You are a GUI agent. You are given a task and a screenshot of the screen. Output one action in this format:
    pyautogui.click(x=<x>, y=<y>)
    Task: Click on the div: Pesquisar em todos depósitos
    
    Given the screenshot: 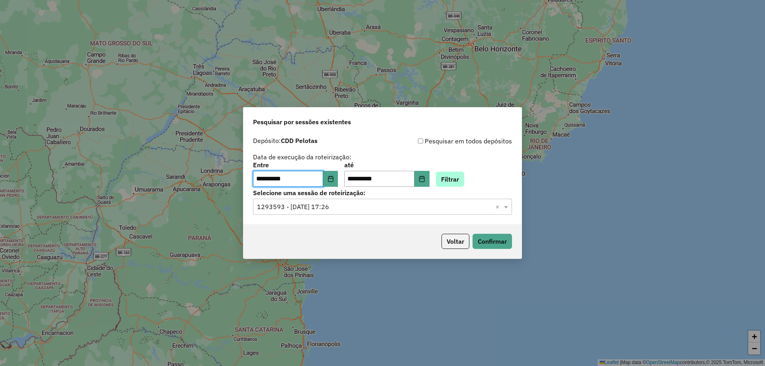 What is the action you would take?
    pyautogui.click(x=447, y=141)
    